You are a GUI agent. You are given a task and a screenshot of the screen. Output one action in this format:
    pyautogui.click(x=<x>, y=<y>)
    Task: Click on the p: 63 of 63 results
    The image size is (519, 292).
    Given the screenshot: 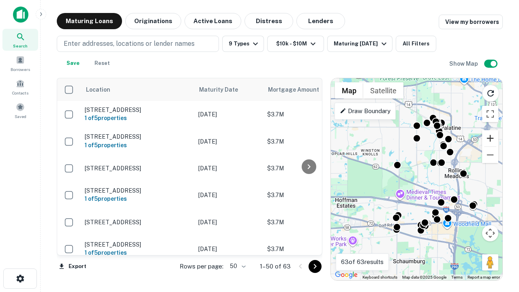 What is the action you would take?
    pyautogui.click(x=362, y=262)
    